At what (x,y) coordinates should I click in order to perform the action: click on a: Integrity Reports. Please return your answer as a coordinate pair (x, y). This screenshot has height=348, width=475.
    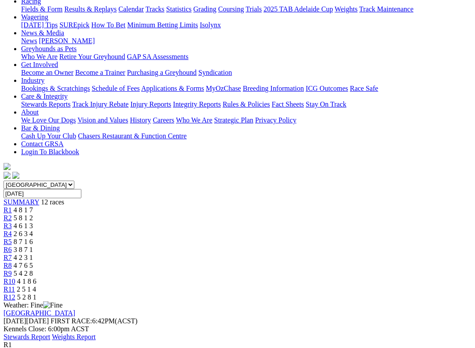
    Looking at the image, I should click on (197, 104).